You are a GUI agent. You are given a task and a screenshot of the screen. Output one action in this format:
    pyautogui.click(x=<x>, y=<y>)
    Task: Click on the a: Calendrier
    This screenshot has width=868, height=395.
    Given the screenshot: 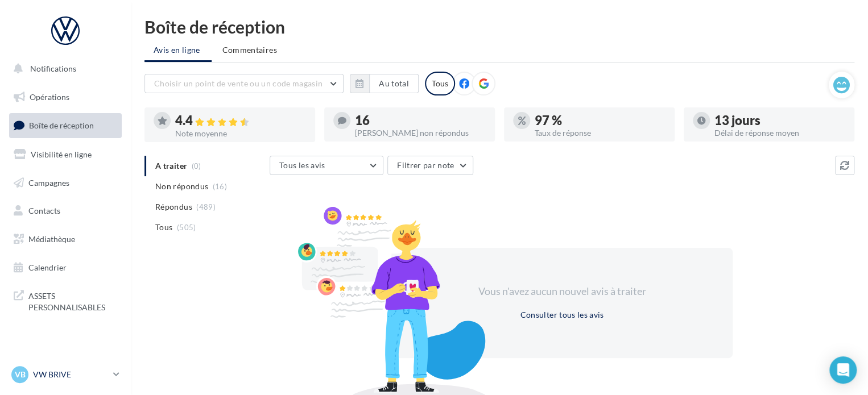 What is the action you would take?
    pyautogui.click(x=65, y=268)
    